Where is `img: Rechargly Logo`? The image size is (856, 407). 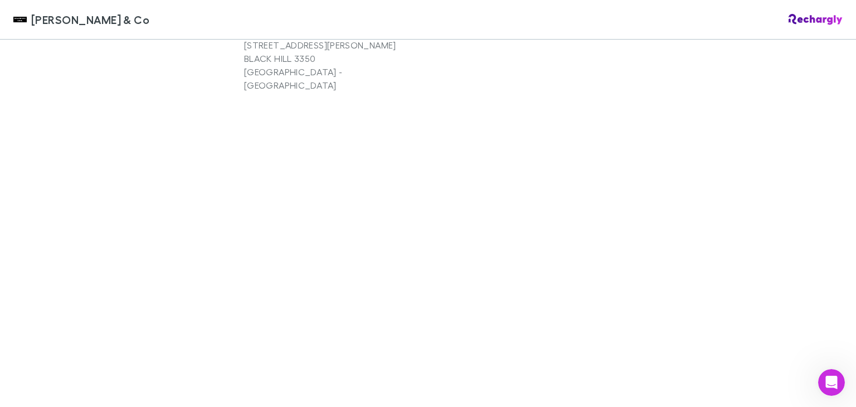 img: Rechargly Logo is located at coordinates (816, 20).